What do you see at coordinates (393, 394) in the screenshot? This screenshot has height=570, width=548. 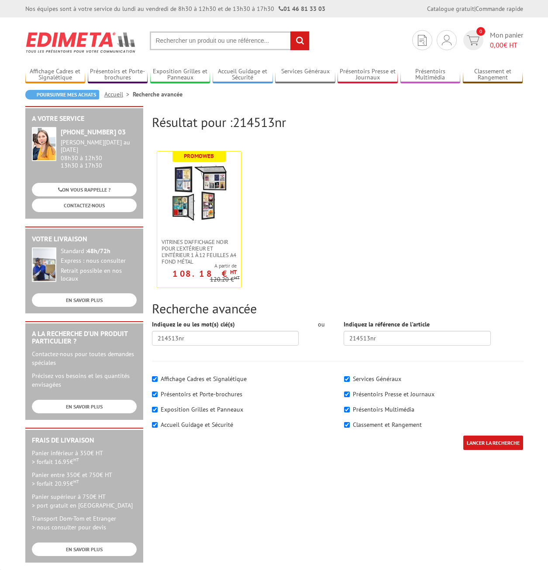 I see `label: Présentoirs Presse et Journaux` at bounding box center [393, 394].